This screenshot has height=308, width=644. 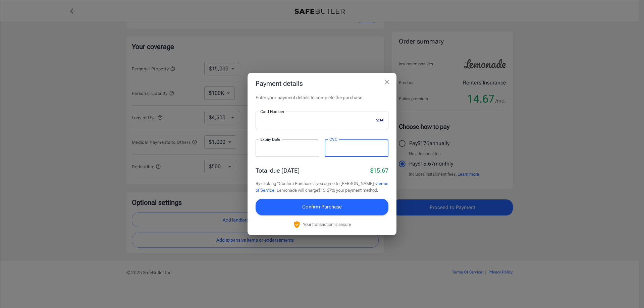 What do you see at coordinates (322, 97) in the screenshot?
I see `p: Enter your payment details to complete the purchase.` at bounding box center [322, 97].